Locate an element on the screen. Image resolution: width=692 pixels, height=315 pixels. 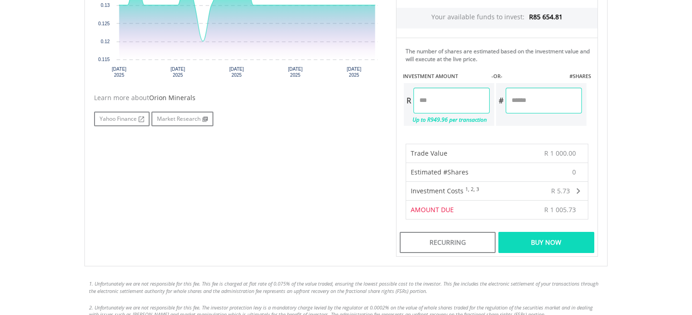
div: Learn more about is located at coordinates (238, 98).